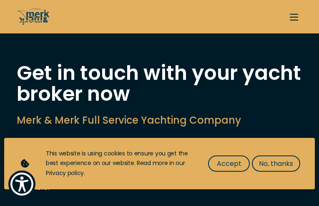 The height and width of the screenshot is (206, 319). I want to click on span: Accept, so click(229, 163).